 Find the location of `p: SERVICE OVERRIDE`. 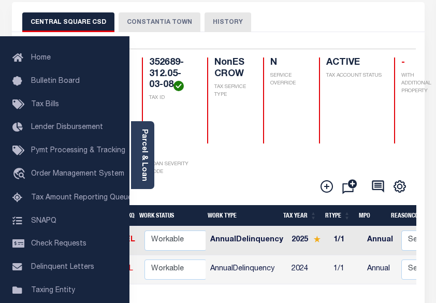

p: SERVICE OVERRIDE is located at coordinates (288, 80).